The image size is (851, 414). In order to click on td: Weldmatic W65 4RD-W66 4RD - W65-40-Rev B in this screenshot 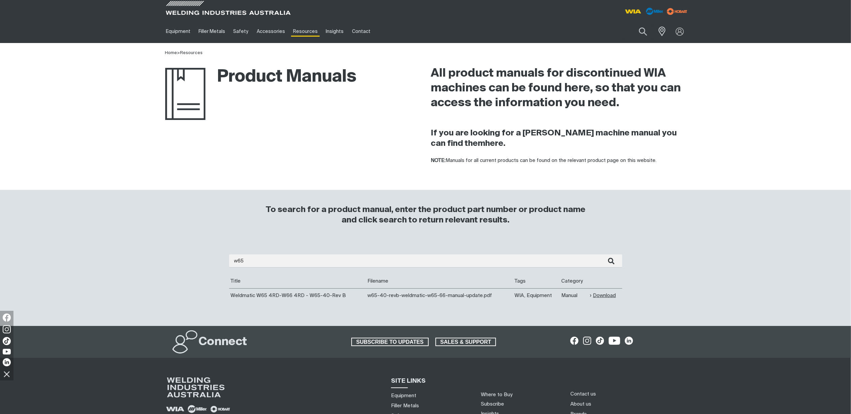, I will do `click(297, 296)`.